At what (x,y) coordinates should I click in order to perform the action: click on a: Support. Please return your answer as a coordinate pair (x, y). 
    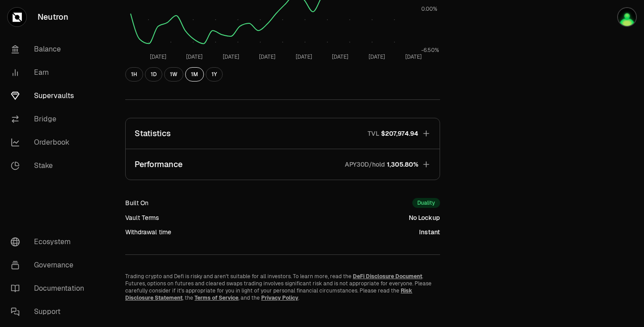
    Looking at the image, I should click on (50, 312).